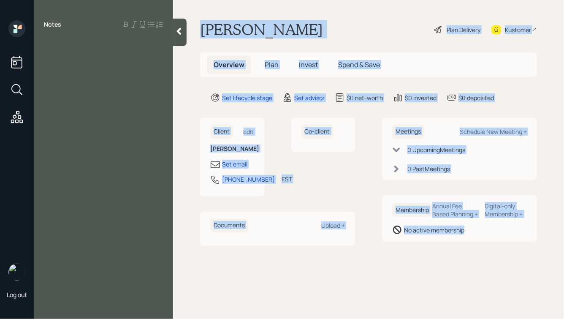  What do you see at coordinates (408, 131) in the screenshot?
I see `h6: Meetings` at bounding box center [408, 131].